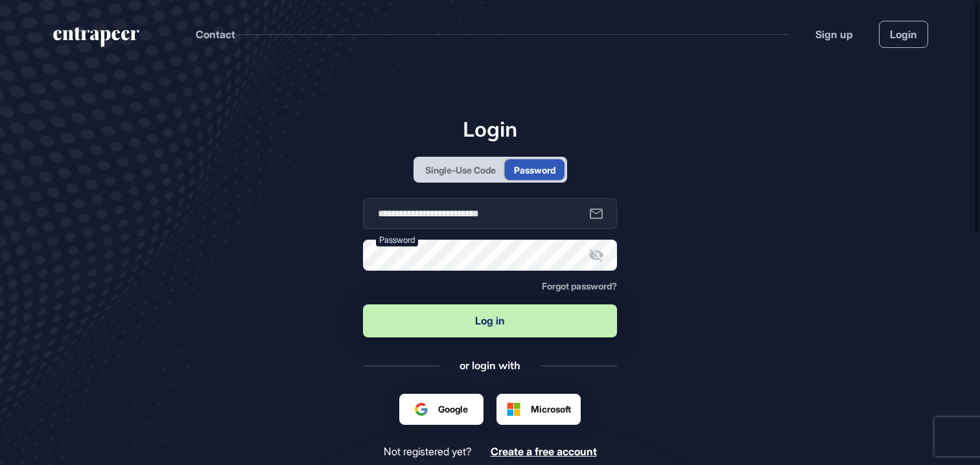 The height and width of the screenshot is (465, 980). What do you see at coordinates (551, 409) in the screenshot?
I see `span: Microsoft` at bounding box center [551, 409].